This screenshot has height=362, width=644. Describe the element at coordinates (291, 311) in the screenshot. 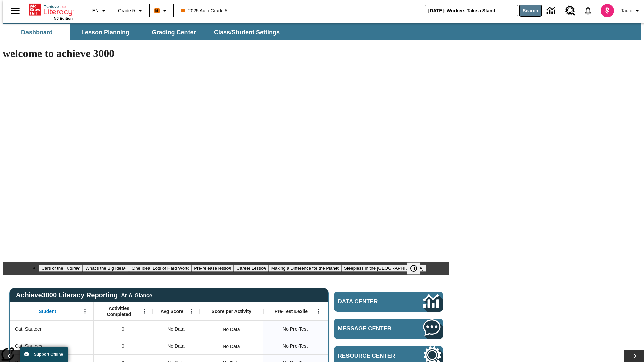

I see `span: Pre-Test Lexile` at that location.